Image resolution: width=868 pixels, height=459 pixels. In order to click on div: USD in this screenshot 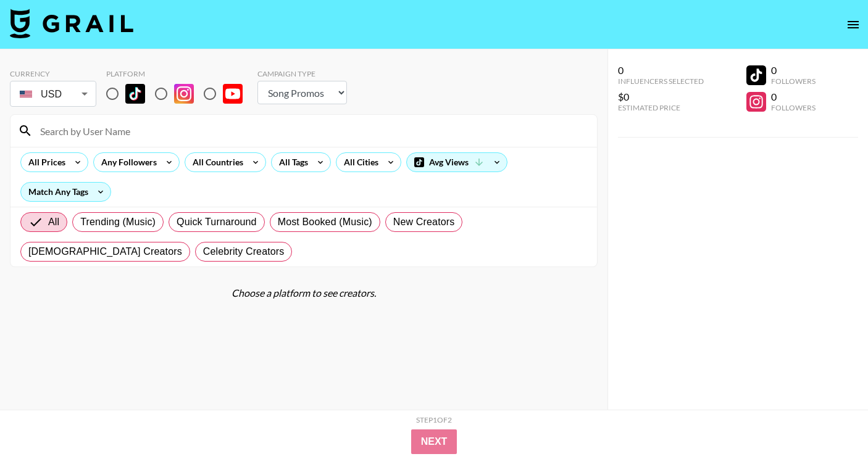, I will do `click(53, 94)`.